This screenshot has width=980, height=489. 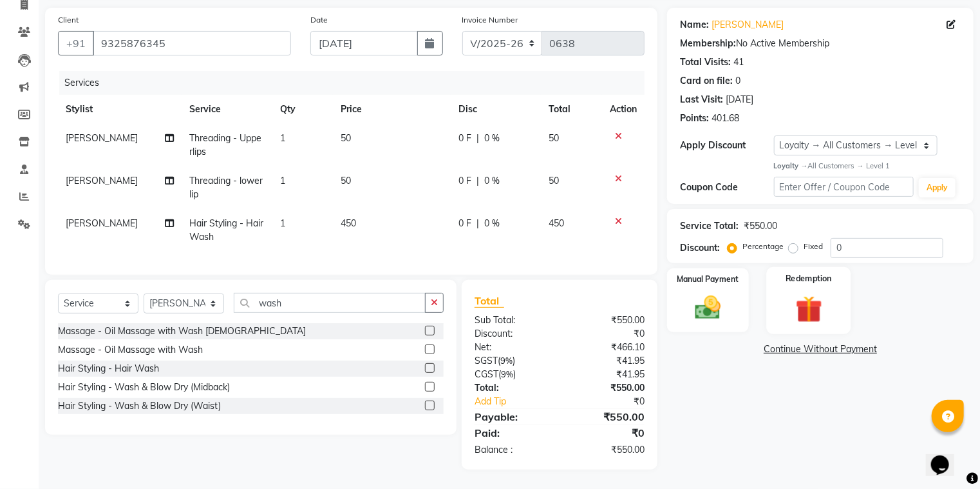 What do you see at coordinates (938, 188) in the screenshot?
I see `button: Apply` at bounding box center [938, 188].